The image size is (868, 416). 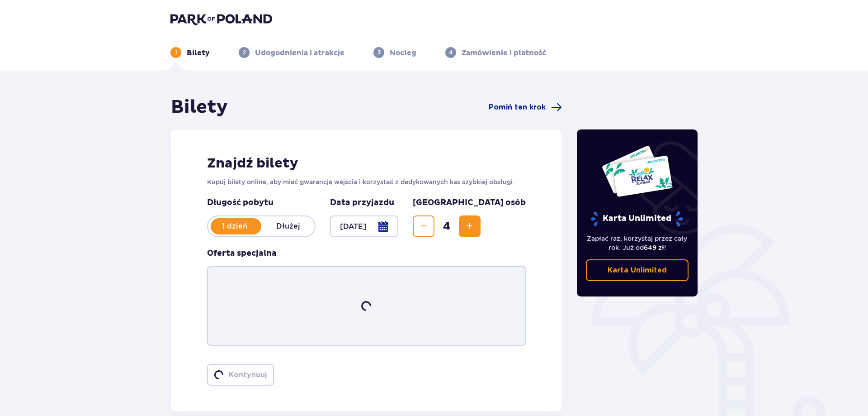 What do you see at coordinates (495, 53) in the screenshot?
I see `div: 4Zamówienie i płatność` at bounding box center [495, 53].